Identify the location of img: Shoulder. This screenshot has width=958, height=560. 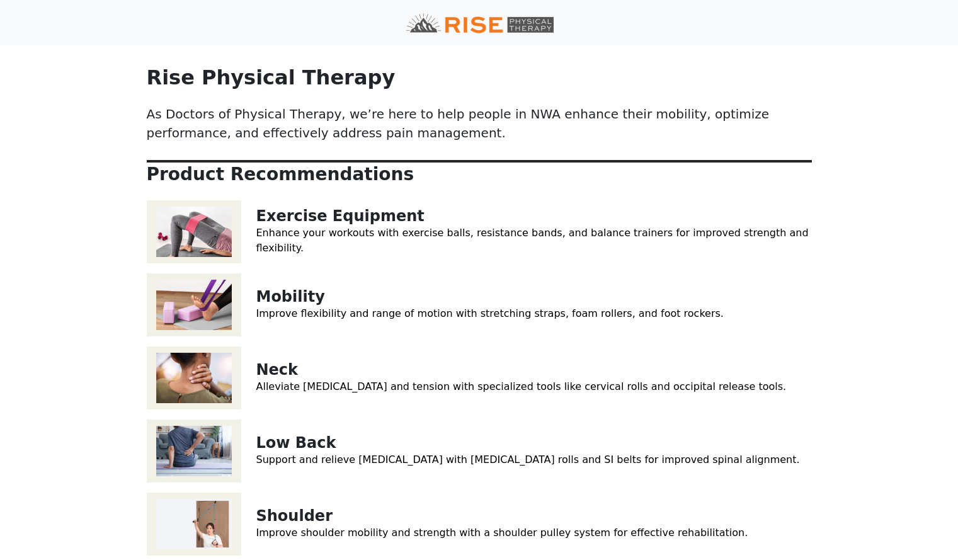
(194, 524).